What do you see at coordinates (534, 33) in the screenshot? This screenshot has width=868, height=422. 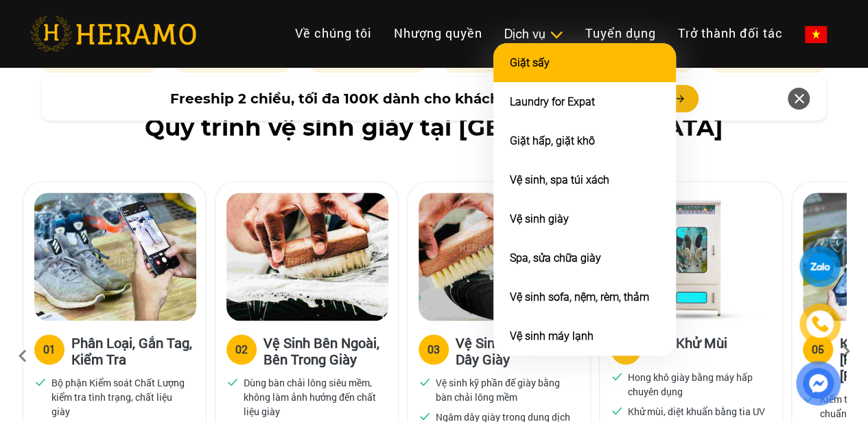 I see `div: Dịch vụ` at bounding box center [534, 33].